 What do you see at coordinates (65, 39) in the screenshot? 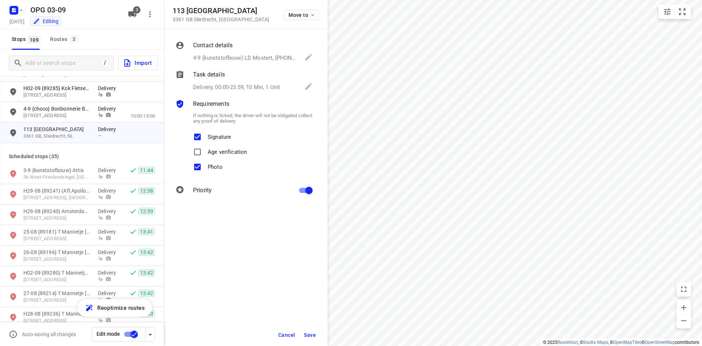
I see `div: Routes` at bounding box center [65, 39].